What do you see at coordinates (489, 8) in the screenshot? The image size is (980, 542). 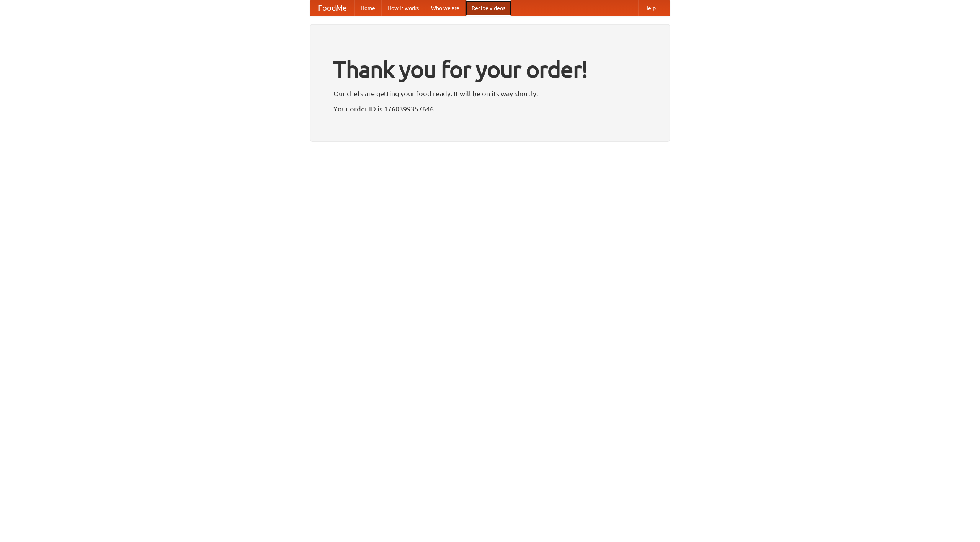 I see `a: Recipe videos` at bounding box center [489, 8].